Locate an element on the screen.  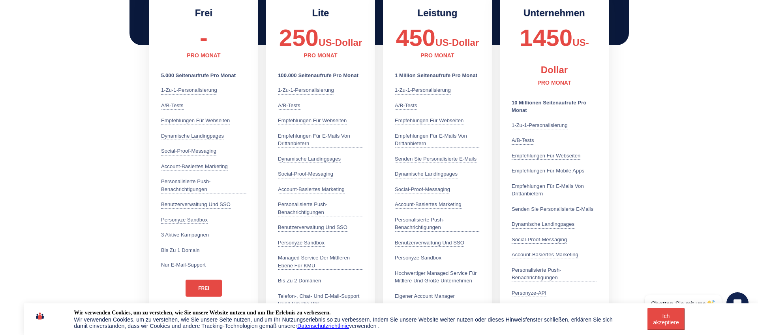
font: 10 Millionen Seitenaufrufe pro Monat is located at coordinates (549, 106).